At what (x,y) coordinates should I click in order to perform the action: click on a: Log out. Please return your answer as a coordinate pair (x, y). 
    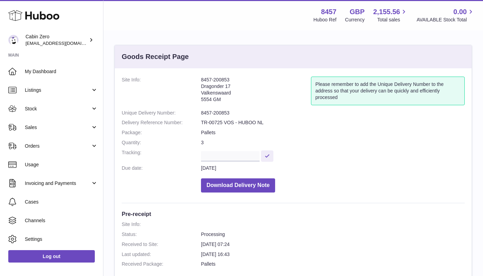
    Looking at the image, I should click on (51, 256).